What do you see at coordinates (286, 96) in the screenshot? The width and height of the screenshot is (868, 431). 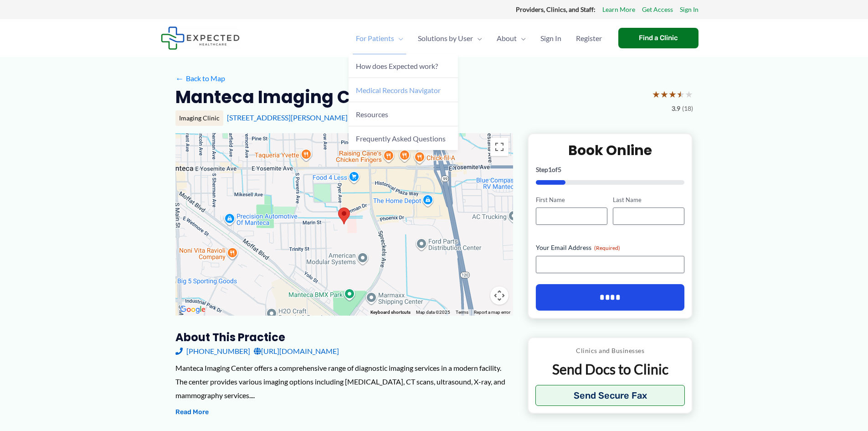 I see `h2: Manteca Imaging Center` at bounding box center [286, 96].